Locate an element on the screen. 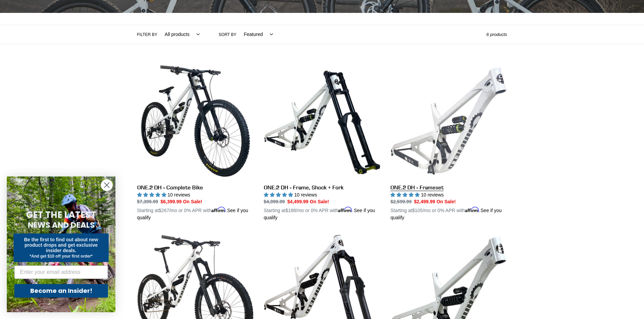 This screenshot has height=319, width=644. button: Become an Insider! is located at coordinates (61, 291).